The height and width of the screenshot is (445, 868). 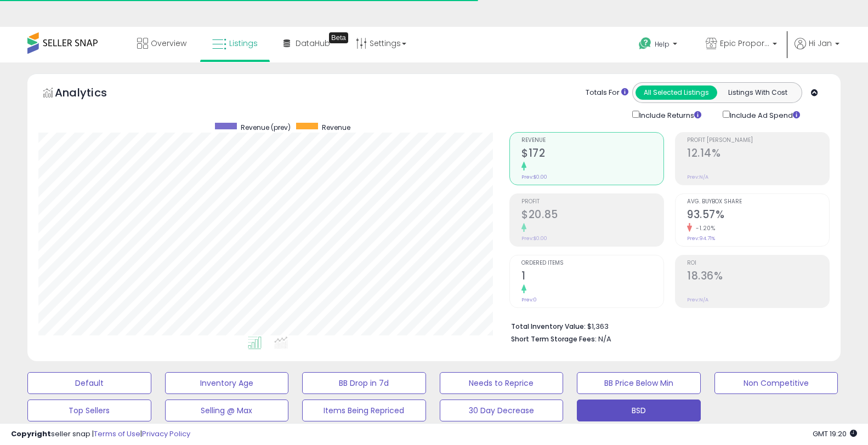 What do you see at coordinates (701, 239) in the screenshot?
I see `small: Prev: 94.71%` at bounding box center [701, 239].